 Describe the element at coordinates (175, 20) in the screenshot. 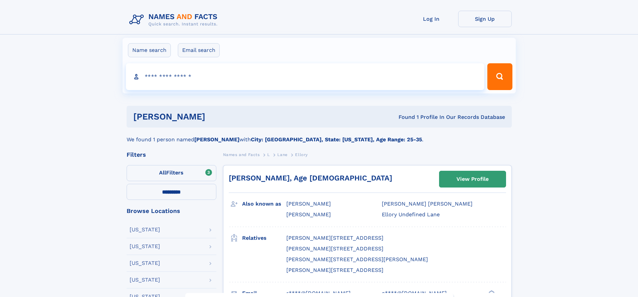

I see `img: Logo Names and Facts` at that location.